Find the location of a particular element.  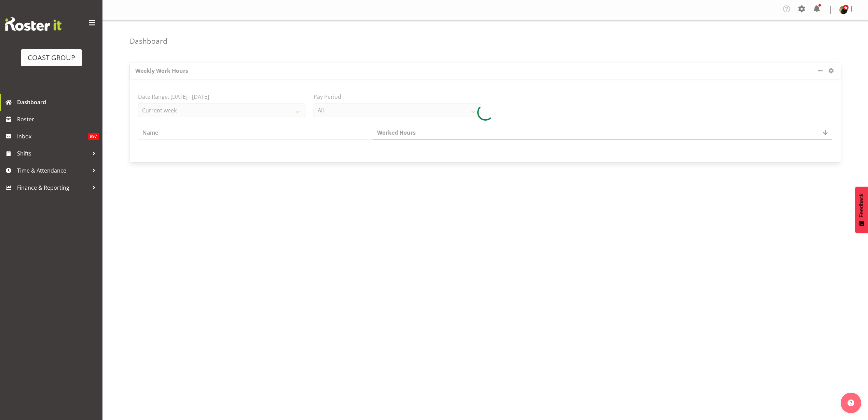

span: Inbox is located at coordinates (52, 137).